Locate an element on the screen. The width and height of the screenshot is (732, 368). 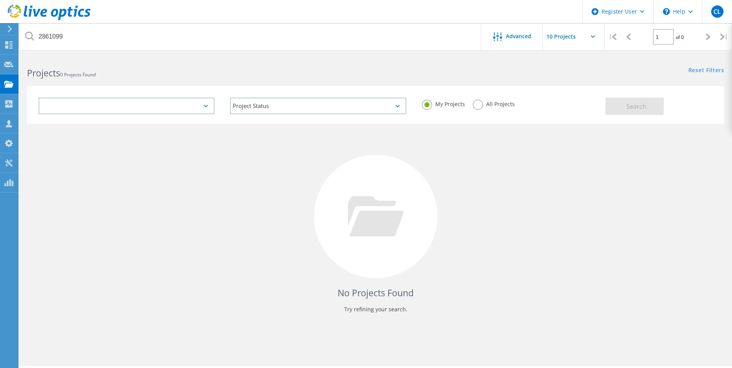
label: All Projects is located at coordinates (494, 103).